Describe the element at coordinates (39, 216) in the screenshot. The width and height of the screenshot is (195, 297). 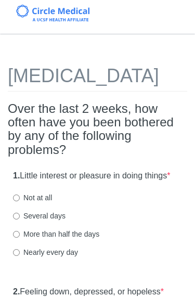
I see `label: Several days` at that location.